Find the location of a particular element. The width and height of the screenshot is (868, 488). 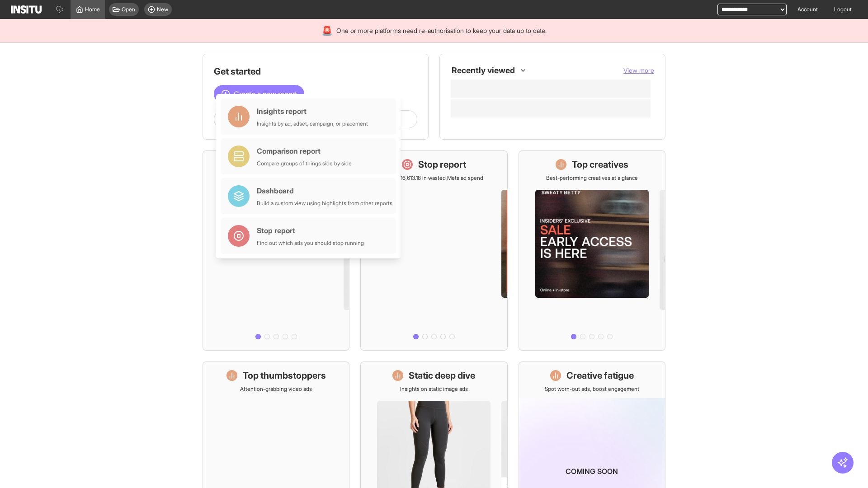

div: Build a custom view using highlights from other reports is located at coordinates (324, 204).